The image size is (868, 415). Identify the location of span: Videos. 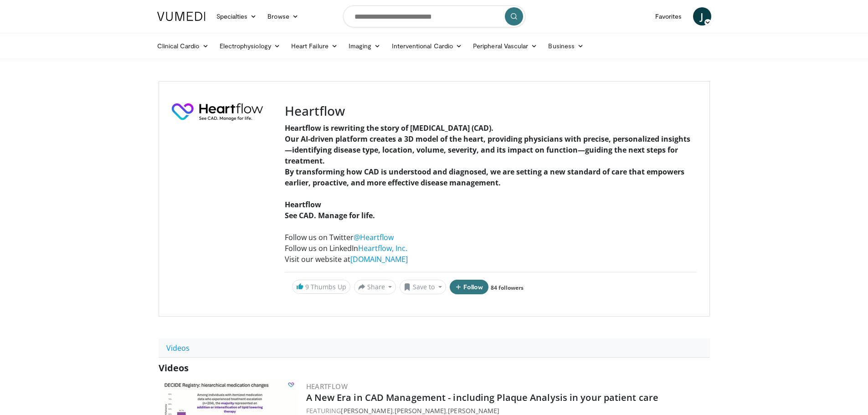
(174, 367).